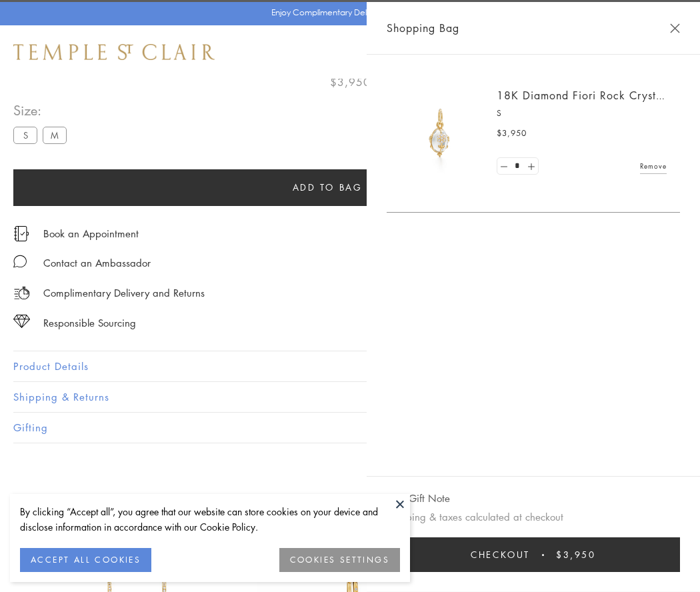 The height and width of the screenshot is (592, 700). I want to click on img: MessageIcon-01_2.svg, so click(20, 262).